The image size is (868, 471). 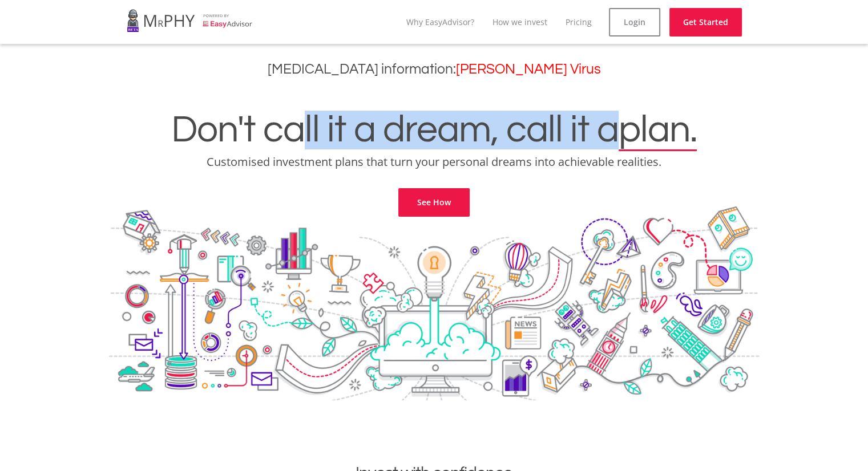 What do you see at coordinates (433, 130) in the screenshot?
I see `h1: Don't call it a dream, call it a` at bounding box center [433, 130].